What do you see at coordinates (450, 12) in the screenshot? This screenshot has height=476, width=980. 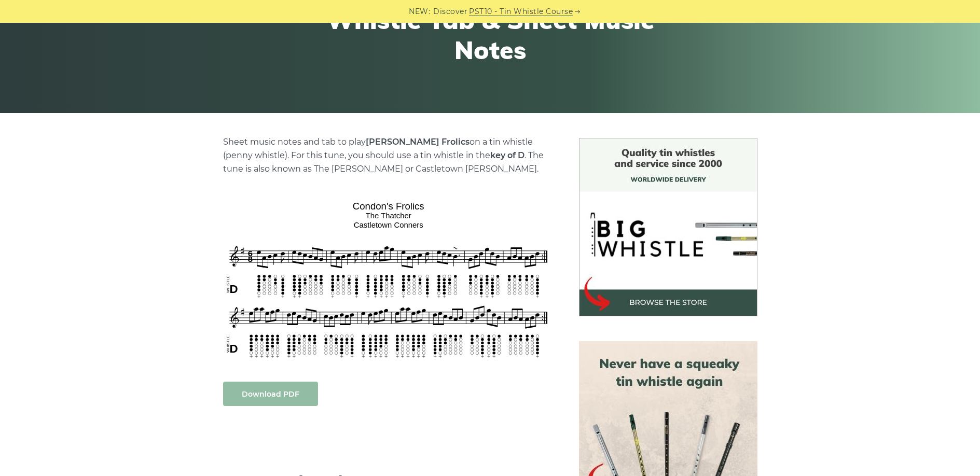 I see `span: Discover` at bounding box center [450, 12].